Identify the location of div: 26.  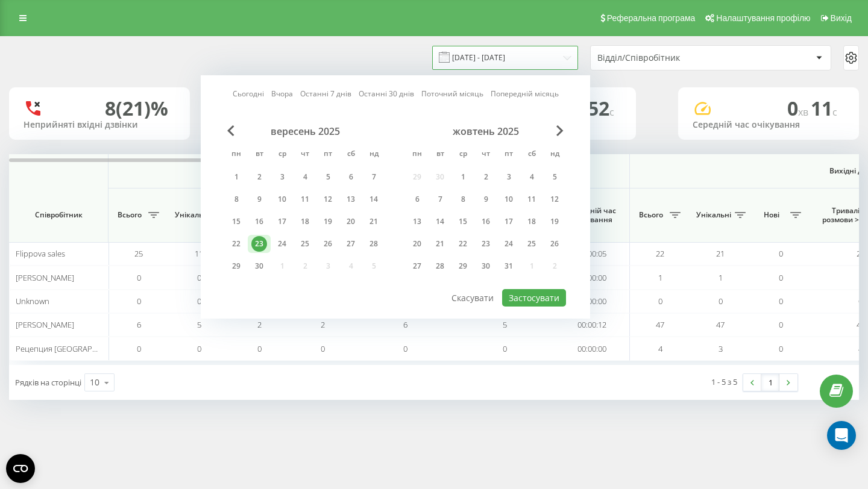
(328, 244).